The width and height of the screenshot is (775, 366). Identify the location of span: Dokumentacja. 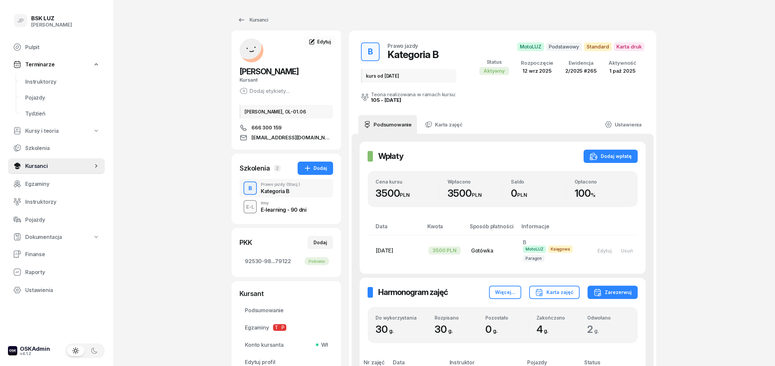
(43, 237).